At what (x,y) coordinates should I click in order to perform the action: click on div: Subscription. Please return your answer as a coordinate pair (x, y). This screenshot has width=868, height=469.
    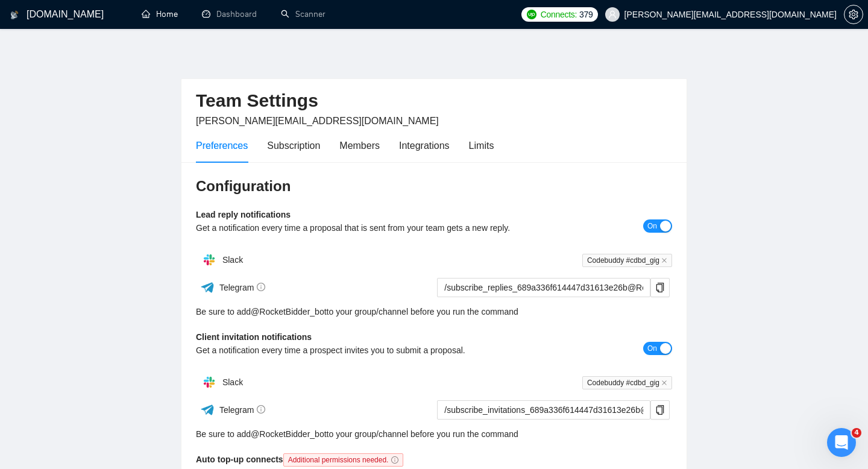
    Looking at the image, I should click on (293, 145).